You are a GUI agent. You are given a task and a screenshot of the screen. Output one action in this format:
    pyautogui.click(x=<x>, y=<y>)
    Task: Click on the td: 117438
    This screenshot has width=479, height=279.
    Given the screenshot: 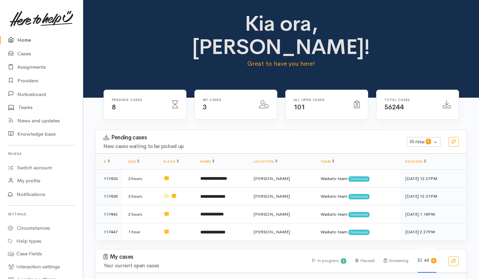 What is the action you would take?
    pyautogui.click(x=109, y=196)
    